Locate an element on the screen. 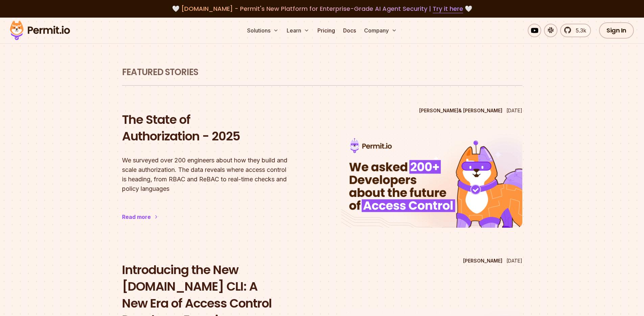 The image size is (644, 316). a: Docs is located at coordinates (350, 30).